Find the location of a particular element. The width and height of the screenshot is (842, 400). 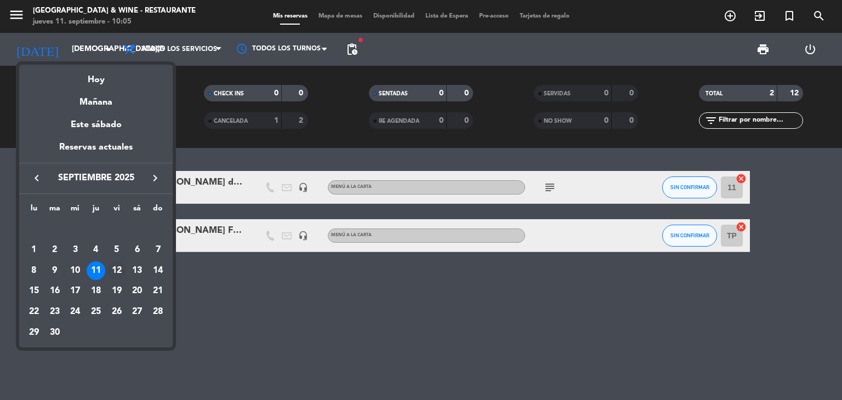

td: 6 de septiembre de 2025 is located at coordinates (138, 250).